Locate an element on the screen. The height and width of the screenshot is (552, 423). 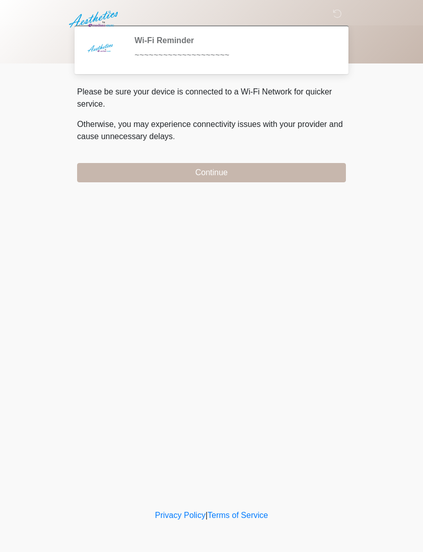
img: Aesthetics by Emediate Cure Logo is located at coordinates (94, 19).